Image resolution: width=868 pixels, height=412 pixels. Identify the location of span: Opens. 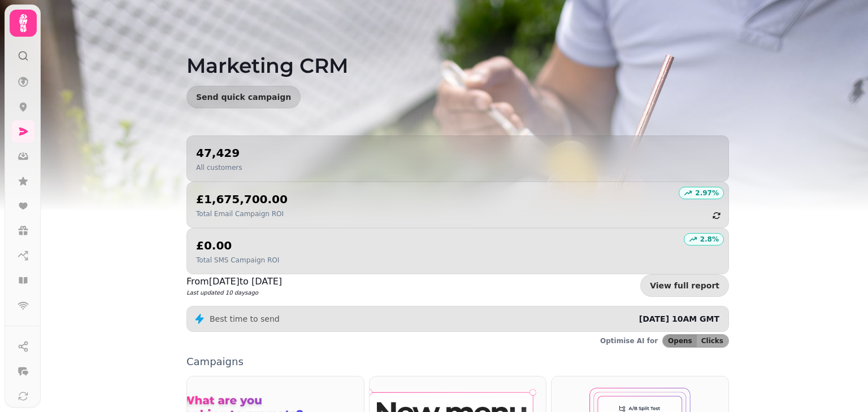
(680, 341).